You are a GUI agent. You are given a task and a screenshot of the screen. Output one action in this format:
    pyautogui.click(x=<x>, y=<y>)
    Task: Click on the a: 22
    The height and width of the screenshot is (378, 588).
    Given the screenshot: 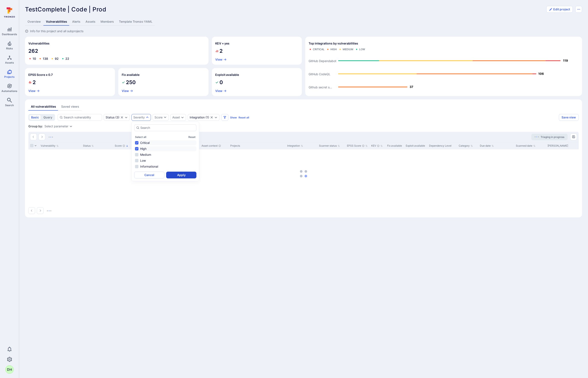 What is the action you would take?
    pyautogui.click(x=67, y=58)
    